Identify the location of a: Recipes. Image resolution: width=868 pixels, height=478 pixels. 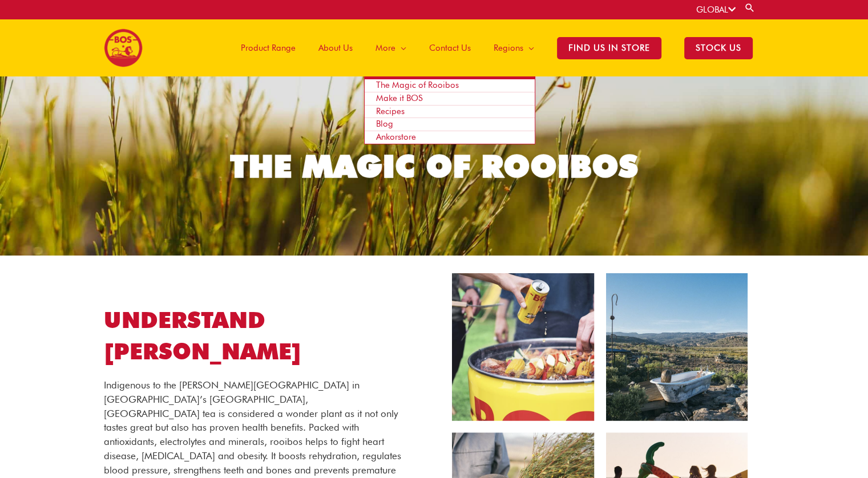
(450, 112).